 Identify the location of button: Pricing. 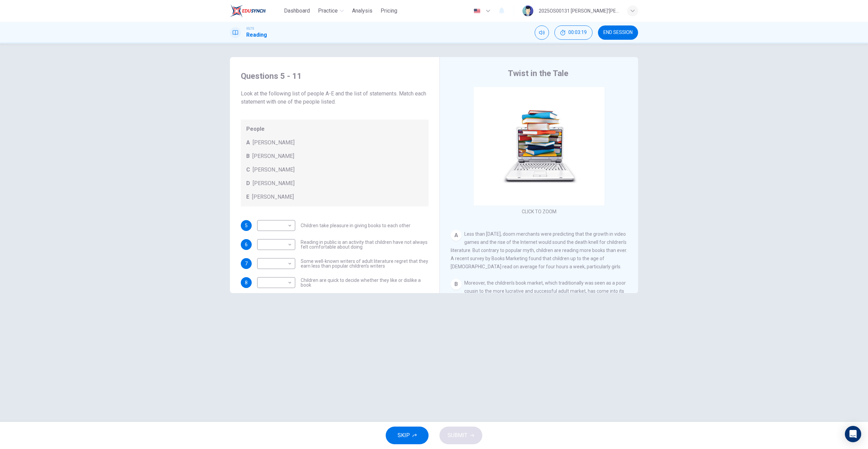
(389, 11).